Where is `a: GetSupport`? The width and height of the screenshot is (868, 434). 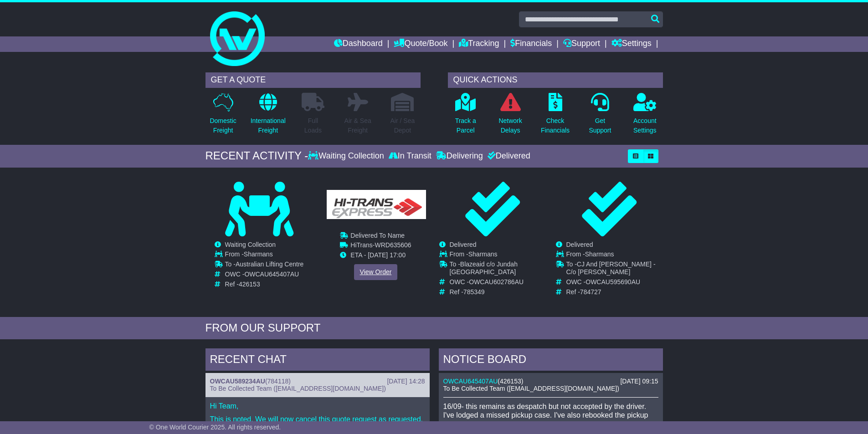 a: GetSupport is located at coordinates (599, 116).